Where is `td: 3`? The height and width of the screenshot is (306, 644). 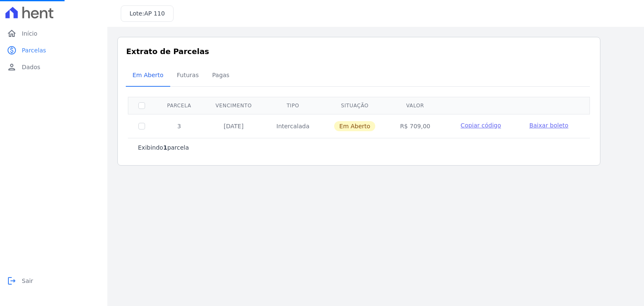
td: 3 is located at coordinates (179, 126).